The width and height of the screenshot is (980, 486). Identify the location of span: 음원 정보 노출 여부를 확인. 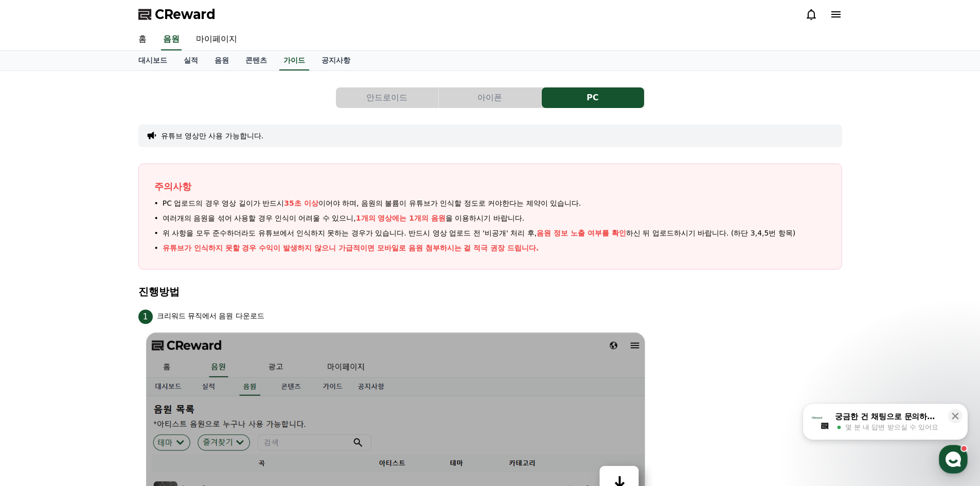
(582, 233).